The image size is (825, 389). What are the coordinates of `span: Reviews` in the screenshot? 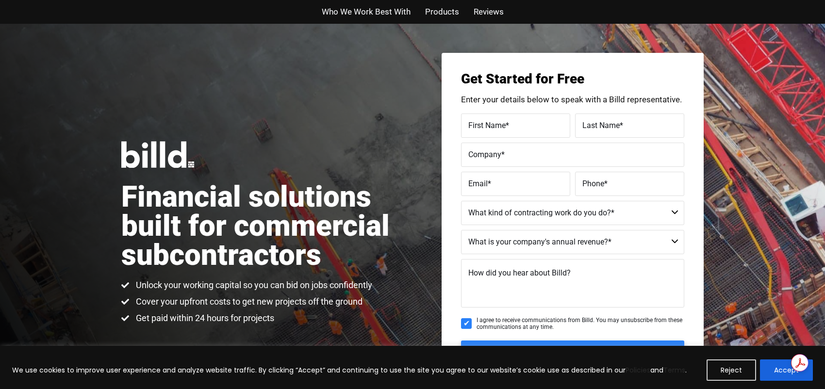 It's located at (489, 12).